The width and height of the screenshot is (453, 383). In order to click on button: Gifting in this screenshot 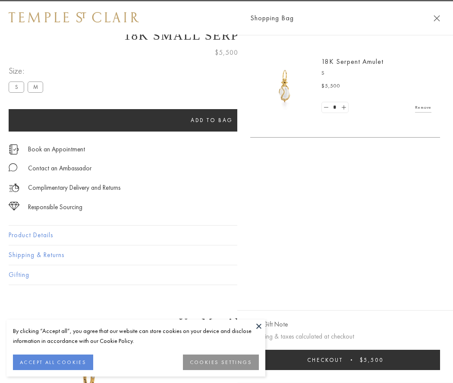, I will do `click(226, 275)`.